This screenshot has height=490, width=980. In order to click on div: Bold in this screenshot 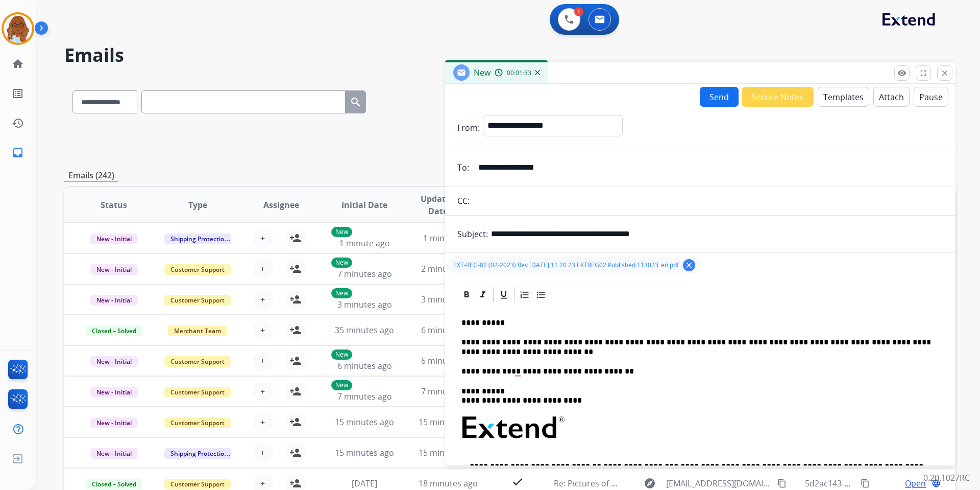, I will do `click(466, 294)`.